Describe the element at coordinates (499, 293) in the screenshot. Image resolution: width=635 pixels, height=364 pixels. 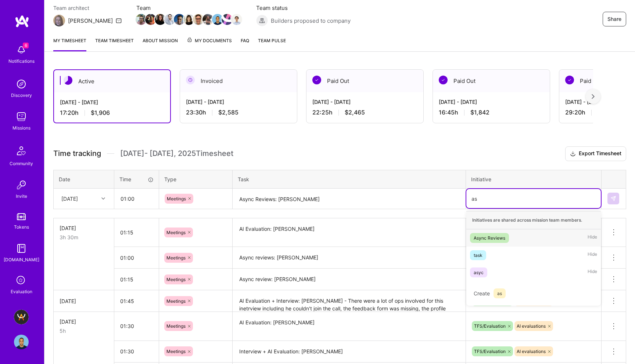
I see `span: as` at that location.